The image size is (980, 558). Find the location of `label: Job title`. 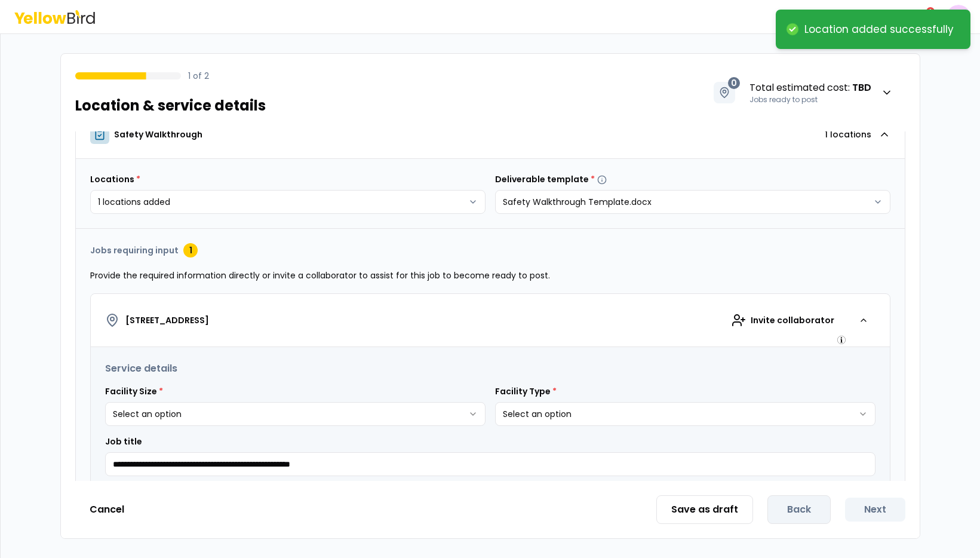

label: Job title is located at coordinates (124, 442).